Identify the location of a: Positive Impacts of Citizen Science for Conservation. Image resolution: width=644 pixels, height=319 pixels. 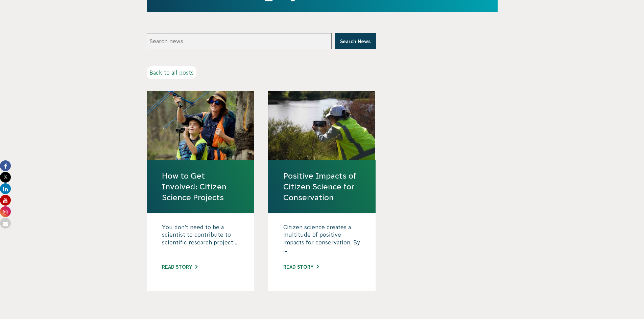
(322, 186).